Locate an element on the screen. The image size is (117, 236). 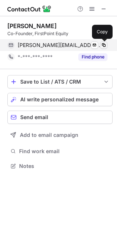
button: AI write personalized message is located at coordinates (60, 99).